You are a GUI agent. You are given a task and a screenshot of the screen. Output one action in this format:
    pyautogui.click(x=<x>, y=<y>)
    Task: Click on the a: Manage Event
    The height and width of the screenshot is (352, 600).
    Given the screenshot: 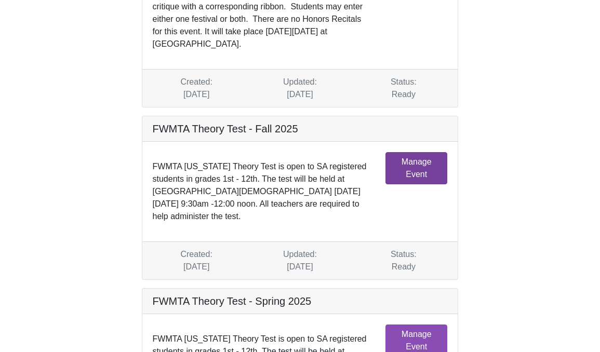 What is the action you would take?
    pyautogui.click(x=416, y=168)
    